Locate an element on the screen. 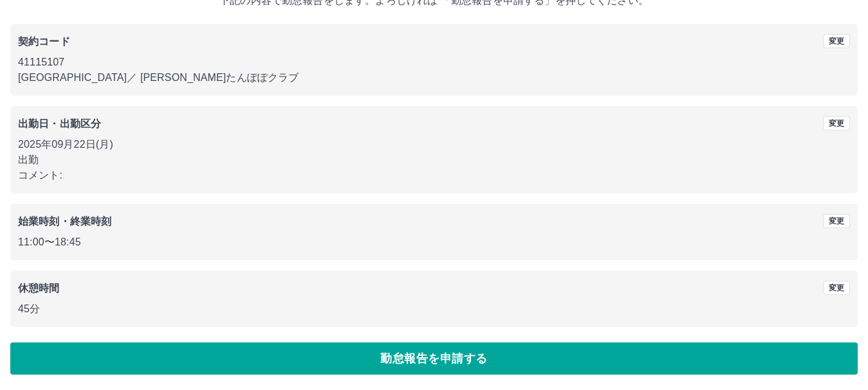  p: 41115107 is located at coordinates (434, 62).